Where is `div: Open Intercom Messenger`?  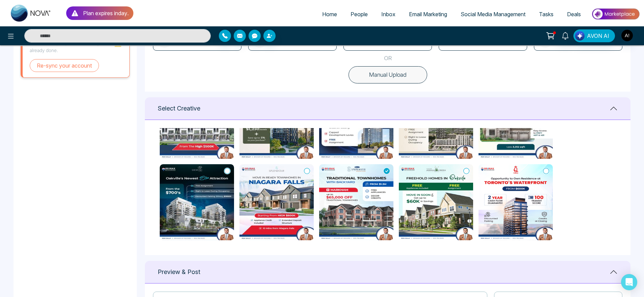 div: Open Intercom Messenger is located at coordinates (629, 282).